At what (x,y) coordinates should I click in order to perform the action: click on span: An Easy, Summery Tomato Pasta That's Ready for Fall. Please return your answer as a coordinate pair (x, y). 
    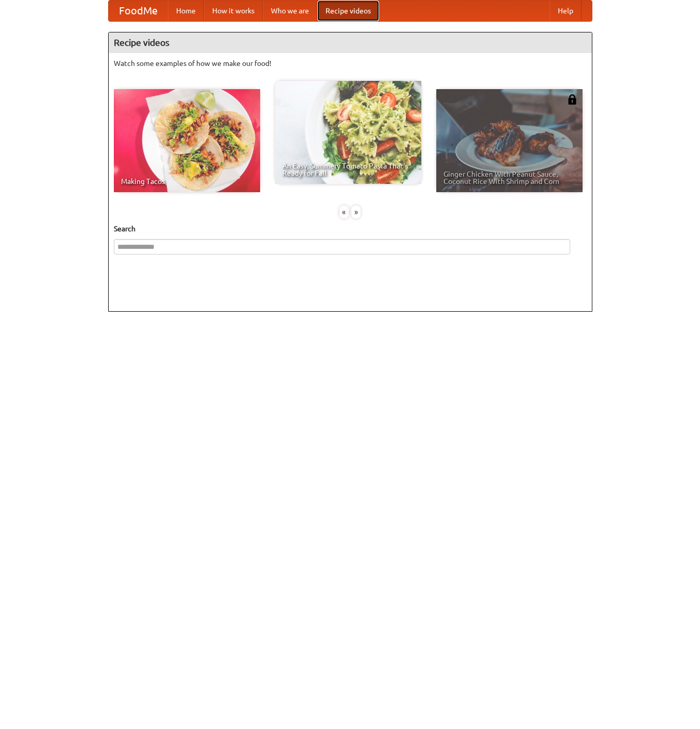
    Looking at the image, I should click on (348, 169).